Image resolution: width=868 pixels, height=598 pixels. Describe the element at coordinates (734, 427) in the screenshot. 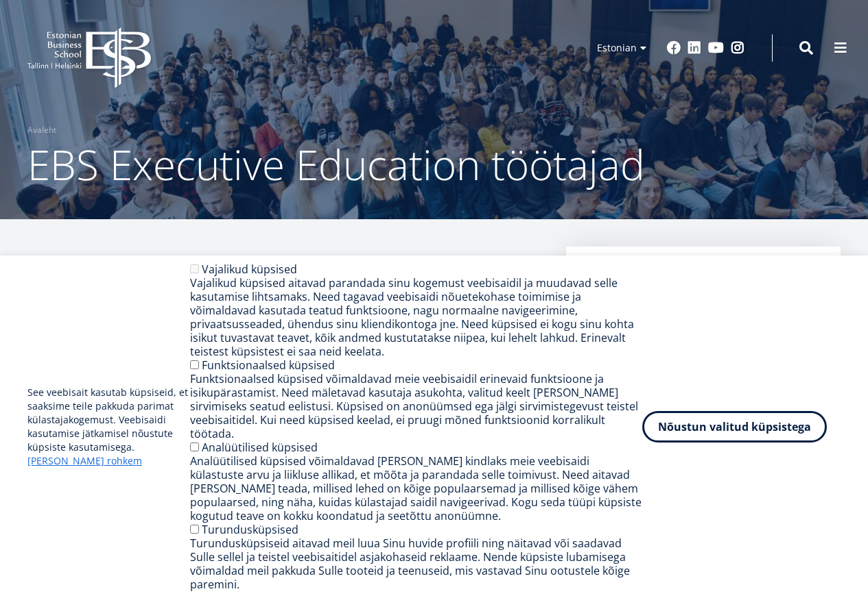

I see `button: Nõustun valitud küpsistega` at that location.